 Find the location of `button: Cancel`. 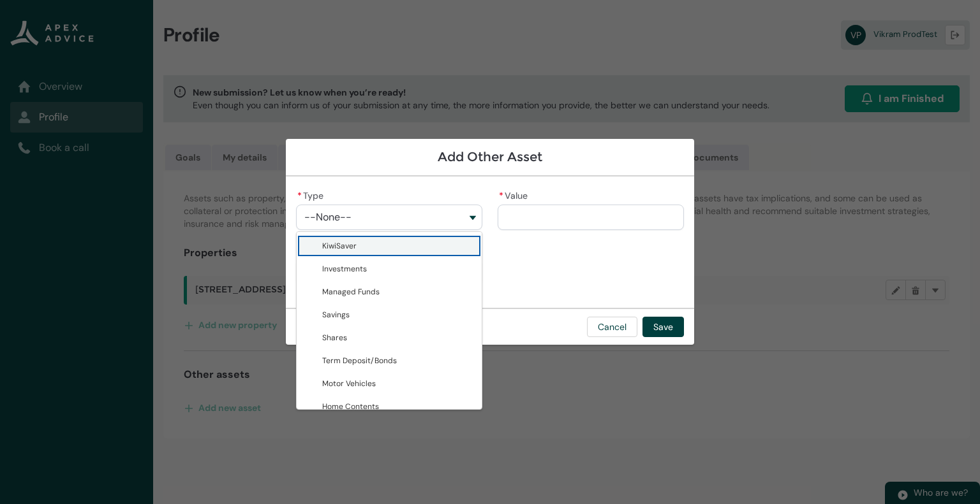

button: Cancel is located at coordinates (612, 327).